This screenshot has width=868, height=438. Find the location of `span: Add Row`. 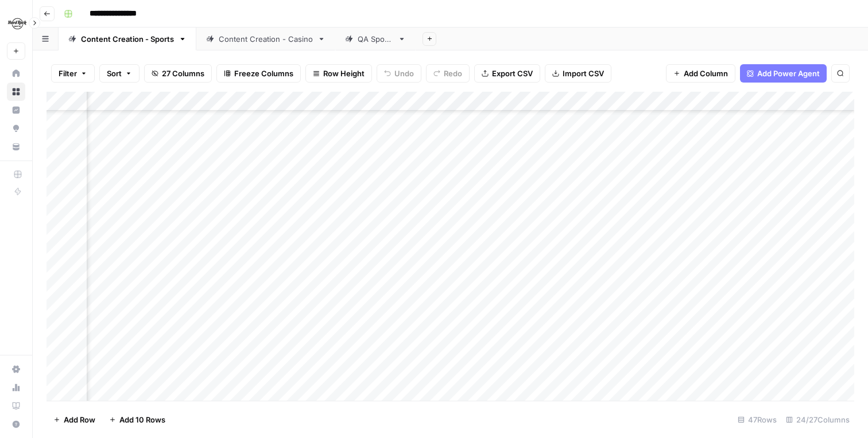

span: Add Row is located at coordinates (79, 419).